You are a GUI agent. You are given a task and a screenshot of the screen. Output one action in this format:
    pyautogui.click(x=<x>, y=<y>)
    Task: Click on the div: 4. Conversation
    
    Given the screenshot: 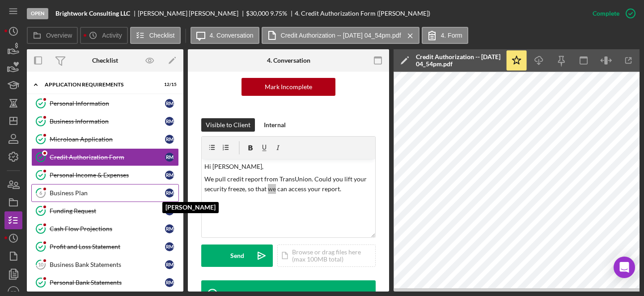 What is the action you would take?
    pyautogui.click(x=289, y=61)
    